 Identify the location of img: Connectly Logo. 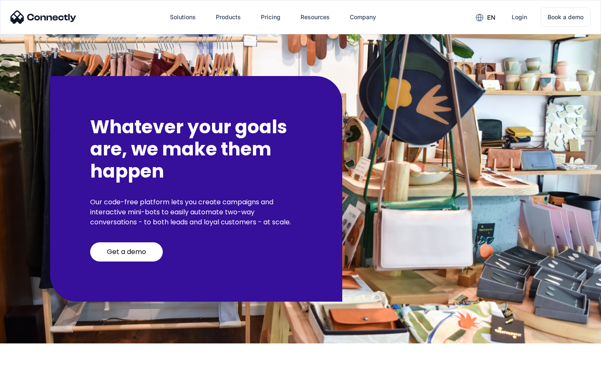
(43, 17).